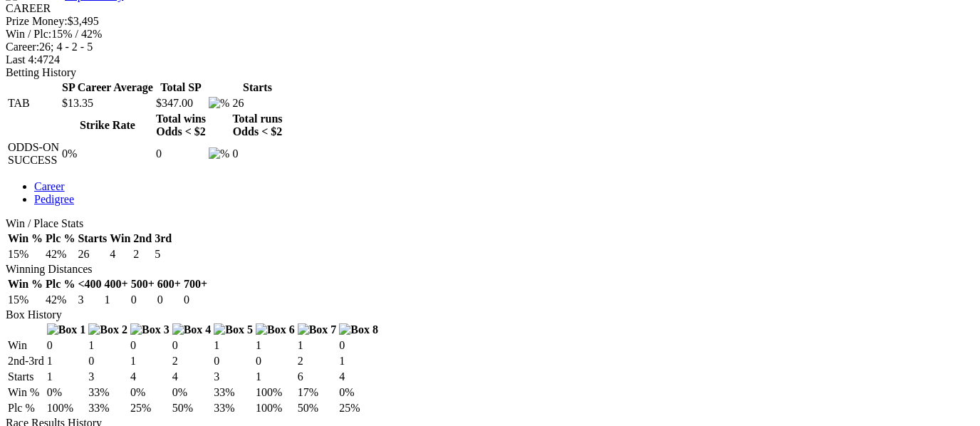 The image size is (980, 426). Describe the element at coordinates (54, 199) in the screenshot. I see `a: Pedigree` at that location.